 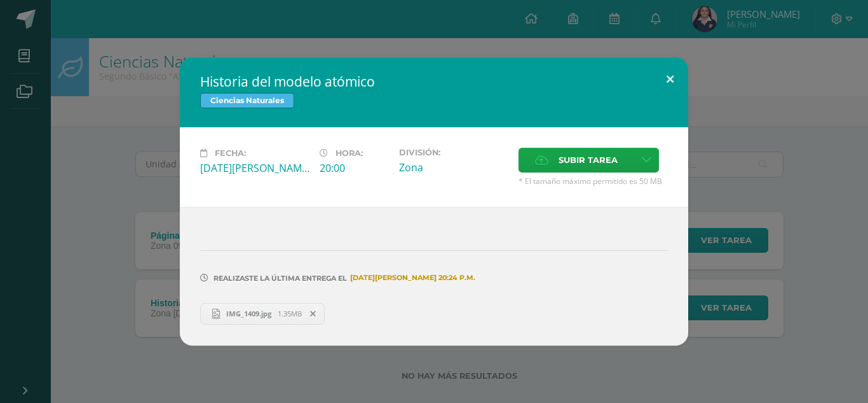 I want to click on span: Realizaste la última entrega el, so click(x=280, y=278).